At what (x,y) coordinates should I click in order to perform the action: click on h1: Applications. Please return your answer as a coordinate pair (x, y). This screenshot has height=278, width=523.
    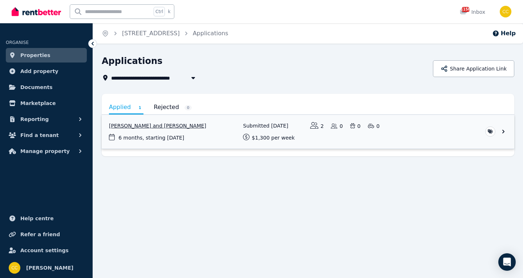
    Looking at the image, I should click on (132, 61).